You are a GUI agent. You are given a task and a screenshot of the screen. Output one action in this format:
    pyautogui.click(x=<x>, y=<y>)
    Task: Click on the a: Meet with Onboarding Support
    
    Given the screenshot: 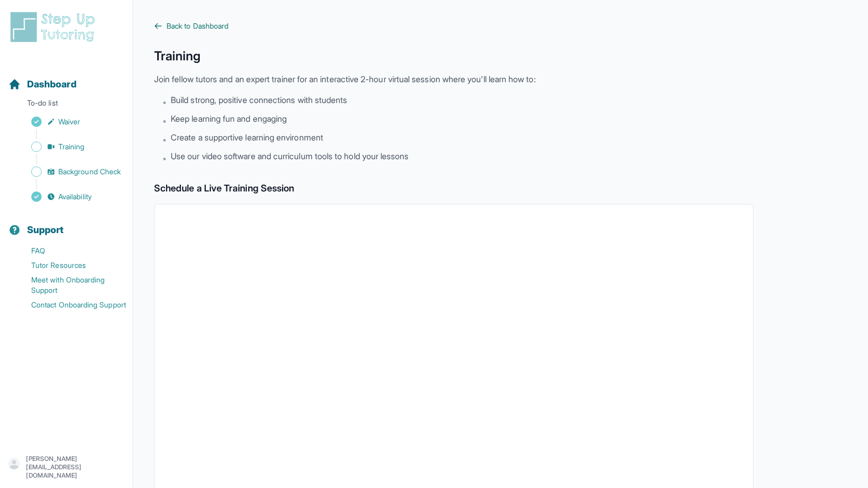 What is the action you would take?
    pyautogui.click(x=70, y=285)
    